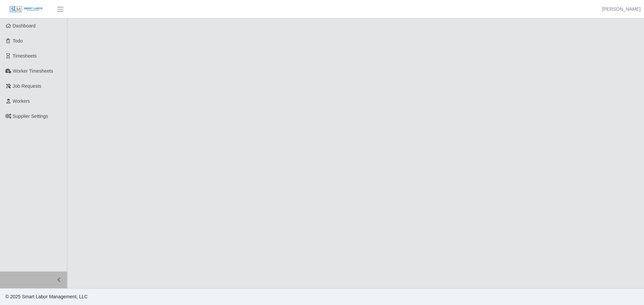 This screenshot has width=644, height=305. I want to click on span: Worker Timesheets, so click(33, 71).